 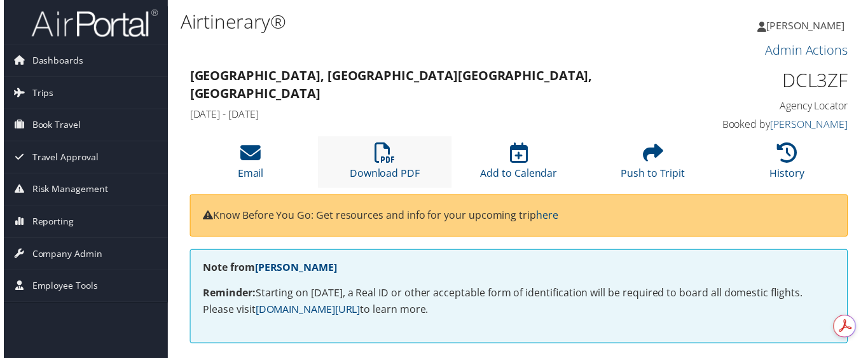 I want to click on strong: Note from, so click(x=268, y=269).